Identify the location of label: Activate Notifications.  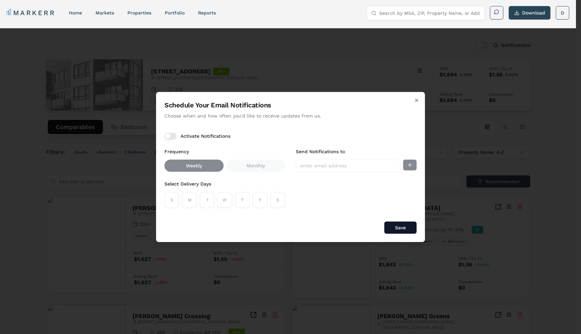
(206, 136).